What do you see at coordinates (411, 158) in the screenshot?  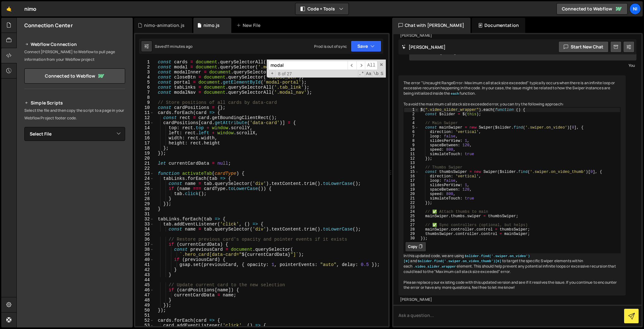 I see `div: 12` at bounding box center [411, 158].